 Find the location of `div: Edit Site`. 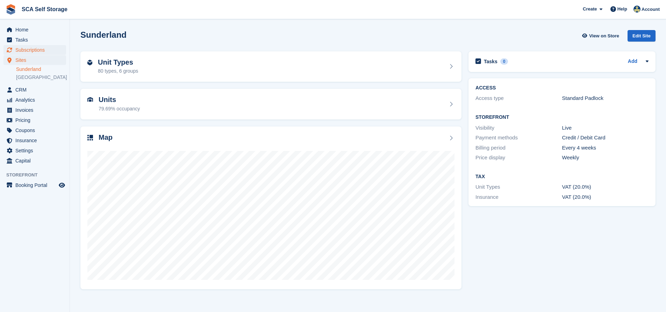

div: Edit Site is located at coordinates (642, 36).